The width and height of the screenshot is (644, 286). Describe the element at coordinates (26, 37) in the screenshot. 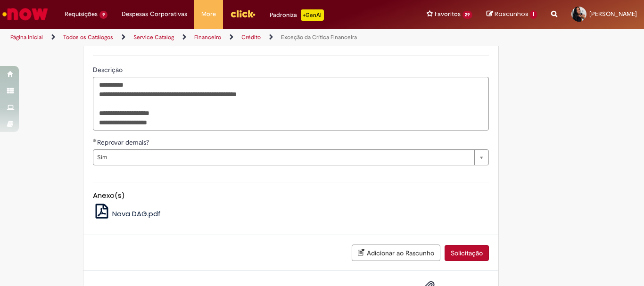

I see `a: Página inicial` at that location.